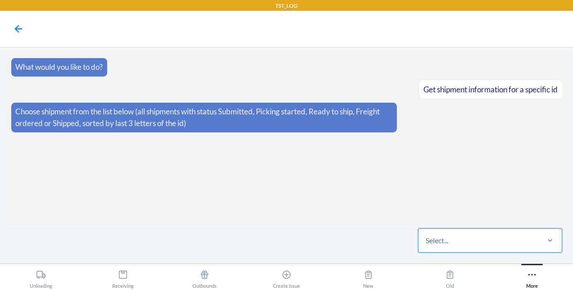 Image resolution: width=573 pixels, height=290 pixels. I want to click on p: TST_LOG, so click(286, 6).